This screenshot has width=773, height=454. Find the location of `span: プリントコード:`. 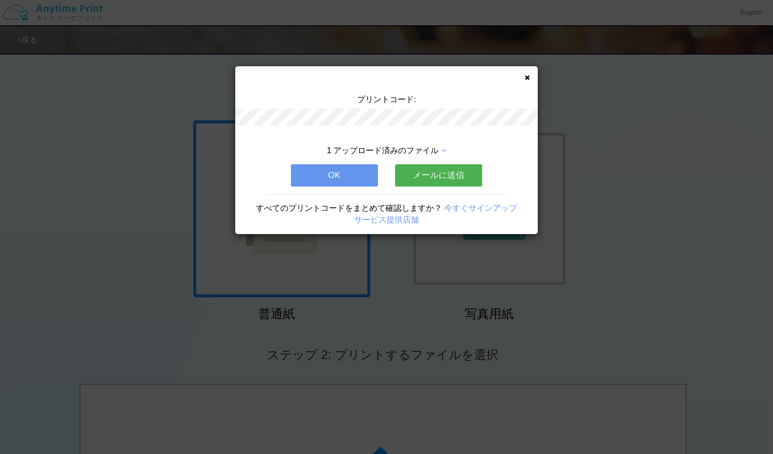

span: プリントコード: is located at coordinates (386, 99).